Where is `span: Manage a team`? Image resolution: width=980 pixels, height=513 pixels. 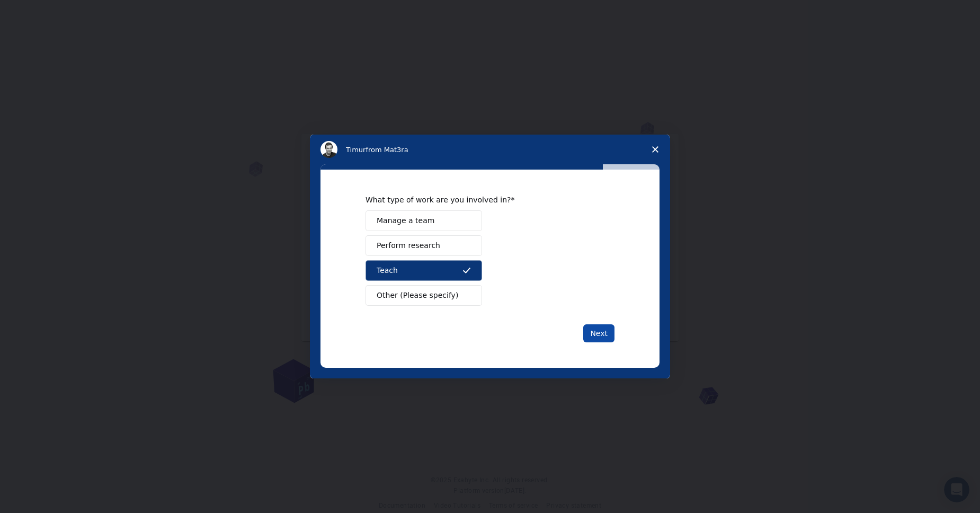
span: Manage a team is located at coordinates (405, 221).